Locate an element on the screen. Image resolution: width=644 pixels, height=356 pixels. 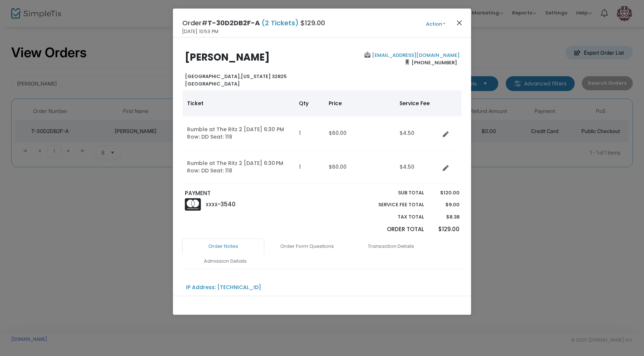
p: $120.00 is located at coordinates (444, 193).